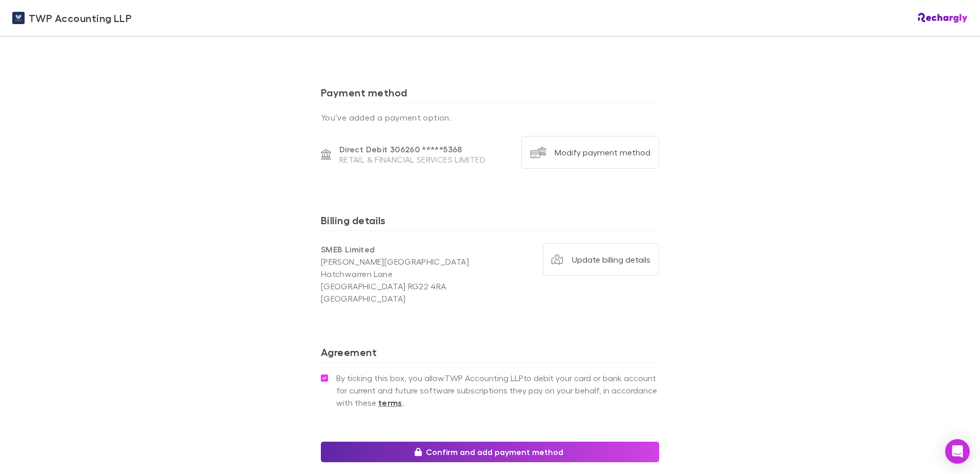  What do you see at coordinates (943, 18) in the screenshot?
I see `img: Rechargly Logo` at bounding box center [943, 18].